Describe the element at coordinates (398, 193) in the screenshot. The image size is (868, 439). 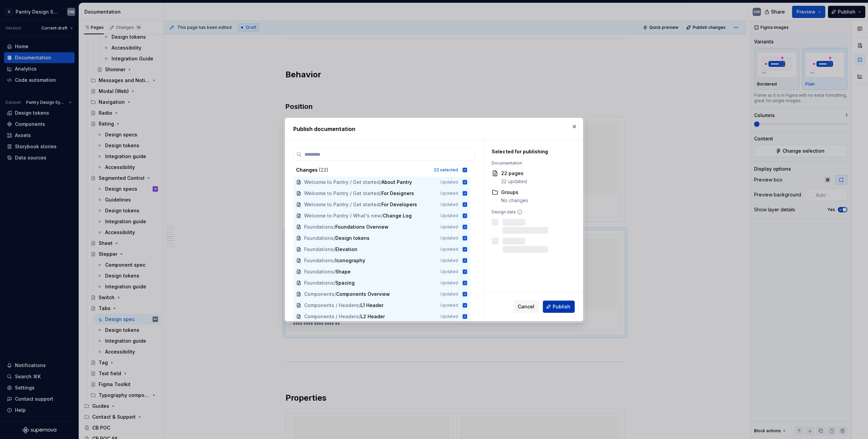
I see `span: For Designers` at that location.